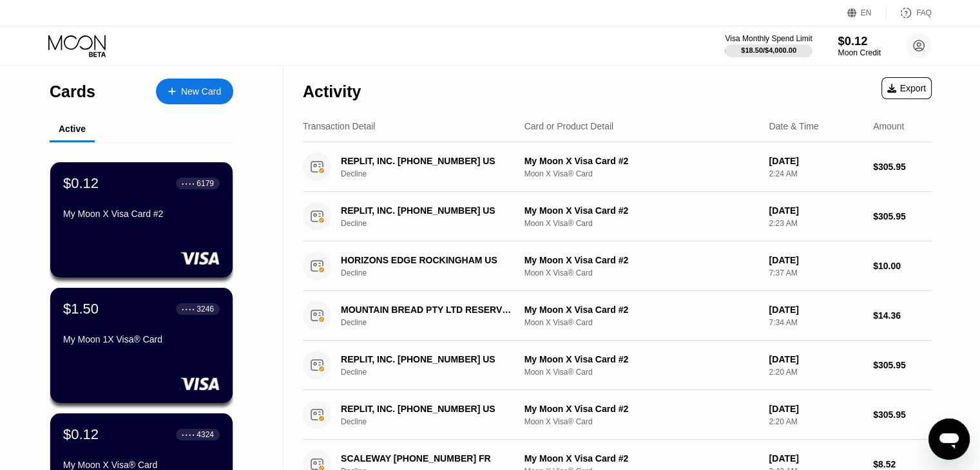 This screenshot has width=980, height=470. What do you see at coordinates (205, 435) in the screenshot?
I see `div: 4324` at bounding box center [205, 435].